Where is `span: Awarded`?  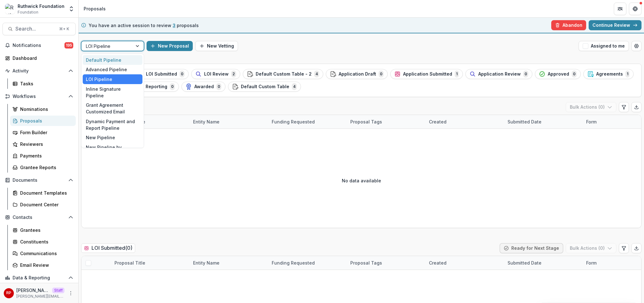 span: Awarded is located at coordinates (204, 86).